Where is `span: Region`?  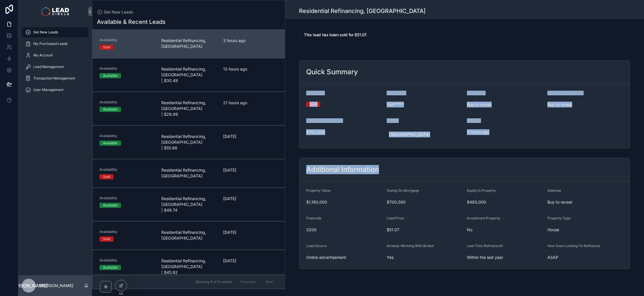 span: Region is located at coordinates (392, 120).